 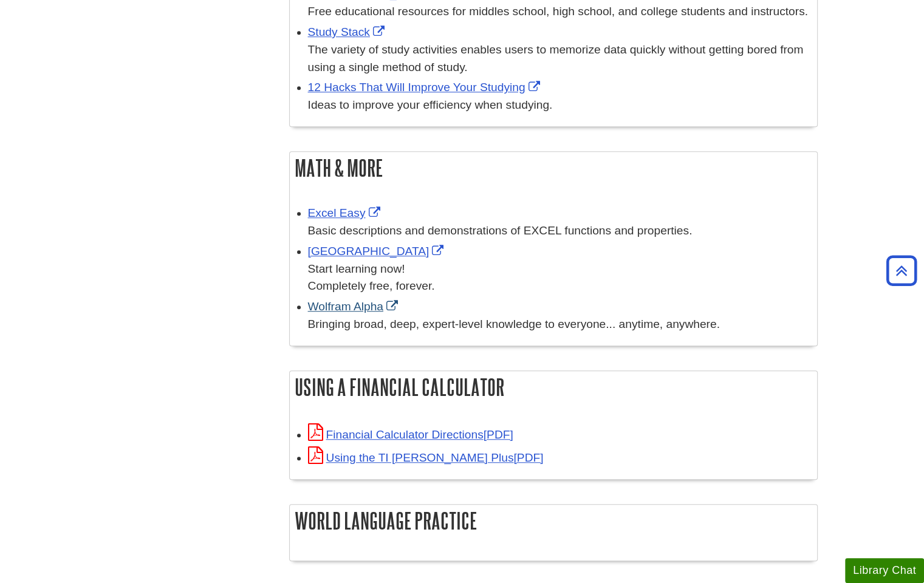 What do you see at coordinates (559, 230) in the screenshot?
I see `div: Basic descriptions and demonstrations of EXCEL functions and properties.` at bounding box center [559, 230].